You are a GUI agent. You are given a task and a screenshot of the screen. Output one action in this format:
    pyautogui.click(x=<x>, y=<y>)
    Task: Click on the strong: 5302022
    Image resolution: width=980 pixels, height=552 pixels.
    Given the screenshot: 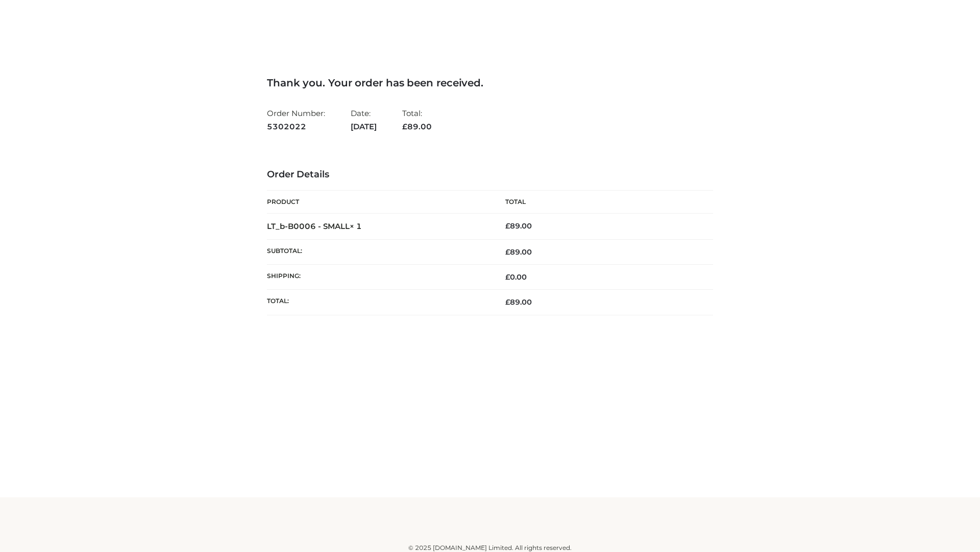 What is the action you would take?
    pyautogui.click(x=296, y=126)
    